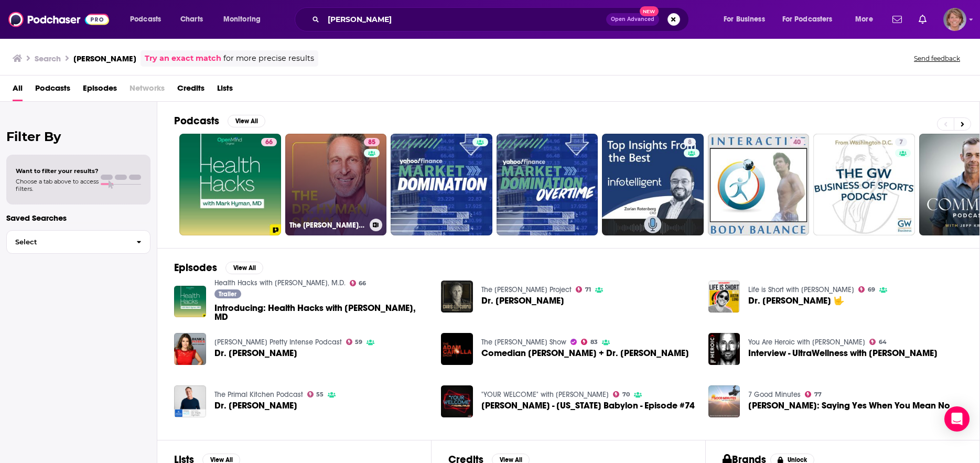 The image size is (980, 463). Describe the element at coordinates (57, 171) in the screenshot. I see `span: Want to filter your results?` at that location.